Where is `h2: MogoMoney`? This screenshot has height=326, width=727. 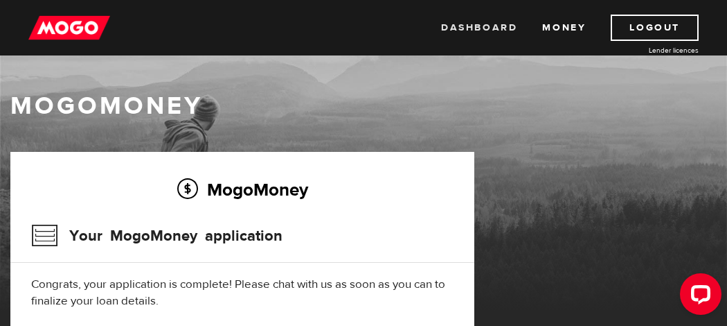
h2: MogoMoney is located at coordinates (242, 189).